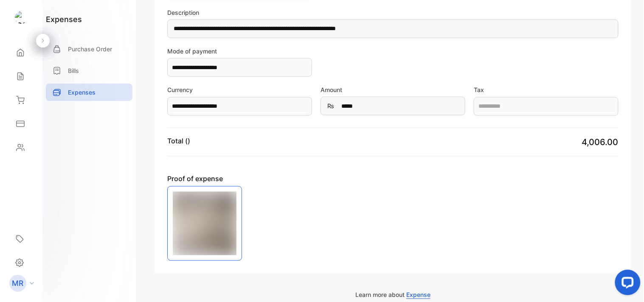 The width and height of the screenshot is (644, 302). Describe the element at coordinates (89, 70) in the screenshot. I see `a: Bills` at that location.